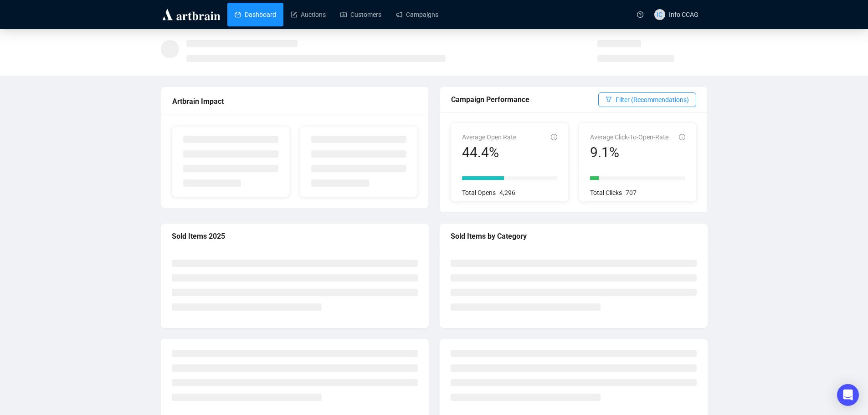 The image size is (868, 415). I want to click on div: 9.1%, so click(629, 152).